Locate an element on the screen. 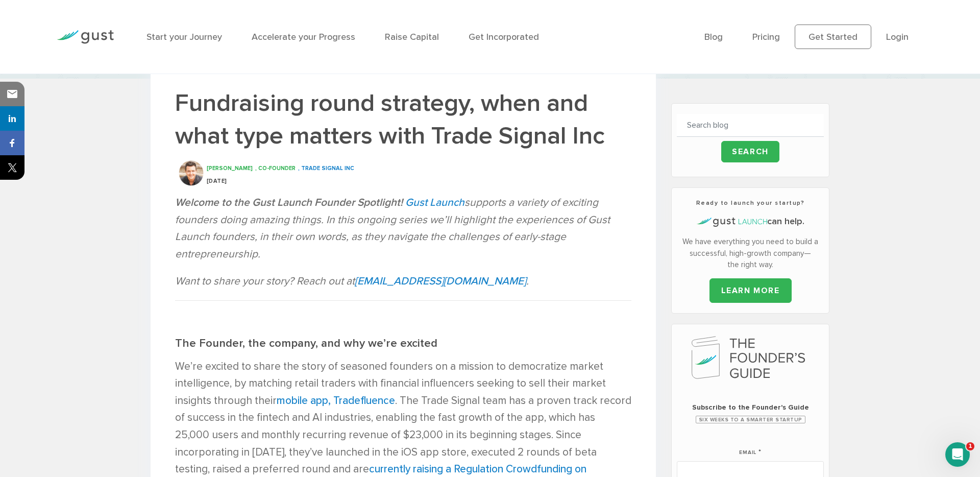 The image size is (980, 477). input: Search blog is located at coordinates (750, 125).